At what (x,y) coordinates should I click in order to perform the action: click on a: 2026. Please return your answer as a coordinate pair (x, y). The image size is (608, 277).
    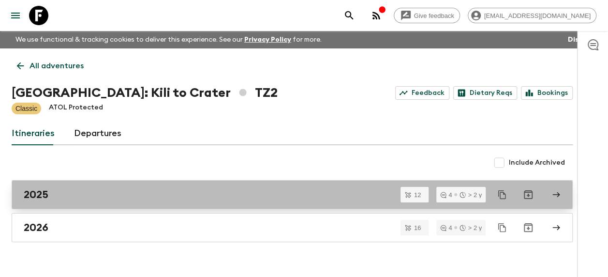
    Looking at the image, I should click on (292, 227).